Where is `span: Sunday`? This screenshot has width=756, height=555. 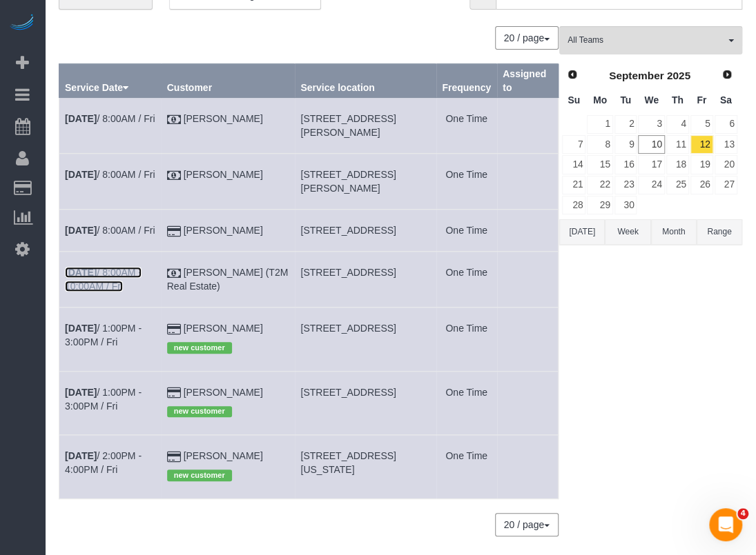 span: Sunday is located at coordinates (574, 100).